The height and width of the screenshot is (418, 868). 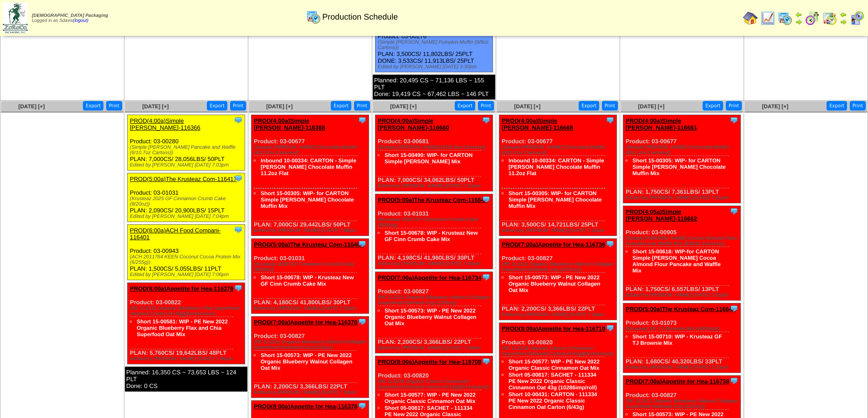 I want to click on a: PROD(8:00a)Appetite for Hea-116378, so click(x=306, y=407).